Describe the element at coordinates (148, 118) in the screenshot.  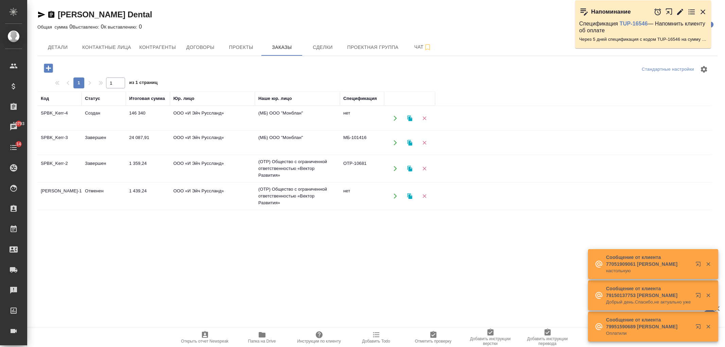
I see `td: 146 340` at that location.